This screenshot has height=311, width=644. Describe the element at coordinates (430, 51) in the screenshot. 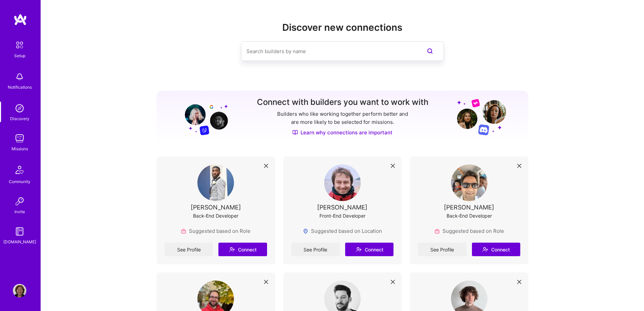

I see `i: icon SearchPurple` at that location.